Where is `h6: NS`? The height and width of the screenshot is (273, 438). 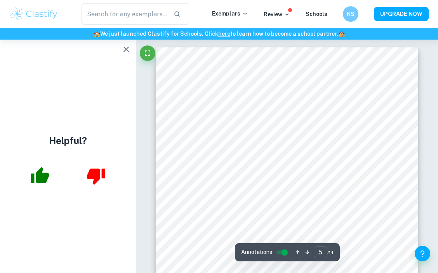
h6: NS is located at coordinates (350, 14).